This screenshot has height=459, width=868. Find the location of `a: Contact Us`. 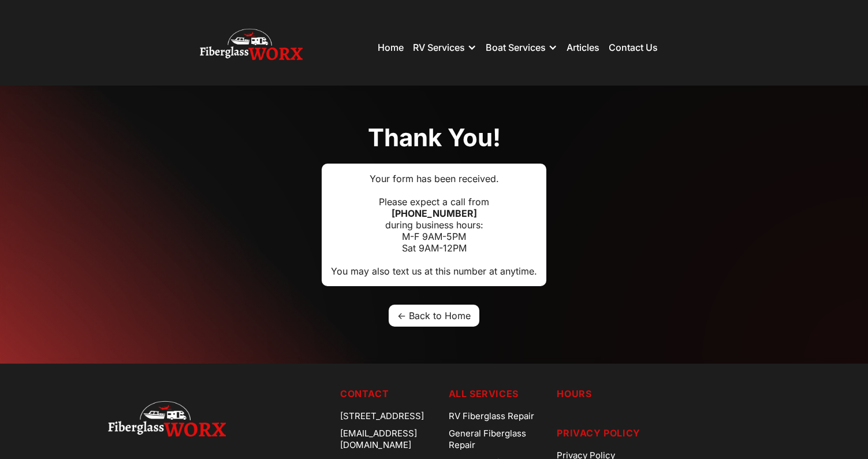

a: Contact Us is located at coordinates (633, 47).